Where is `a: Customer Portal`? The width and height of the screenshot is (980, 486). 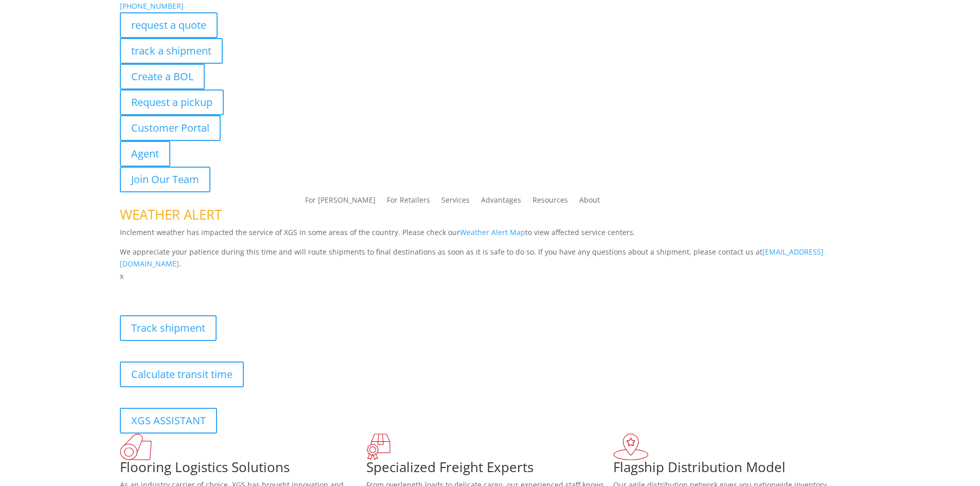
a: Customer Portal is located at coordinates (170, 128).